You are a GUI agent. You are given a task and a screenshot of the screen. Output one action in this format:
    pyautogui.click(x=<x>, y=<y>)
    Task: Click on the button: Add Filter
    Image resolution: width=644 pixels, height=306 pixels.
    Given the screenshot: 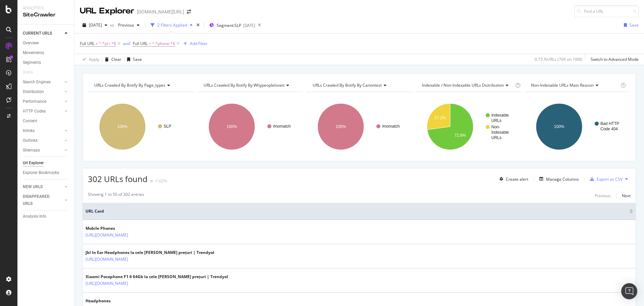 What is the action you would take?
    pyautogui.click(x=194, y=44)
    